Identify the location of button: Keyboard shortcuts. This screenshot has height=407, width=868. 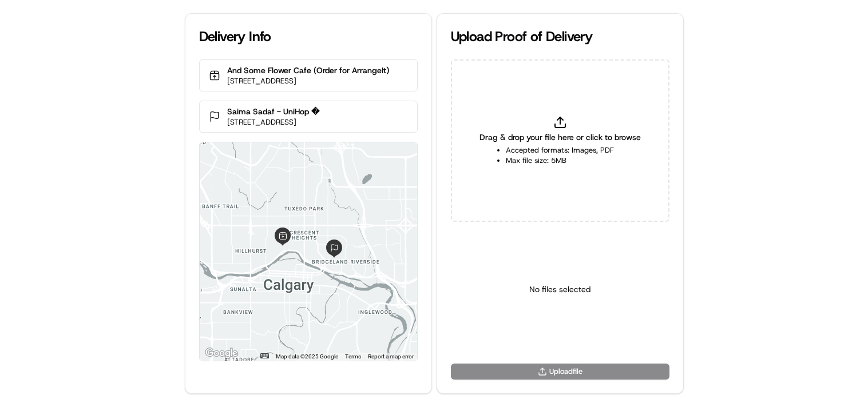
(265, 356).